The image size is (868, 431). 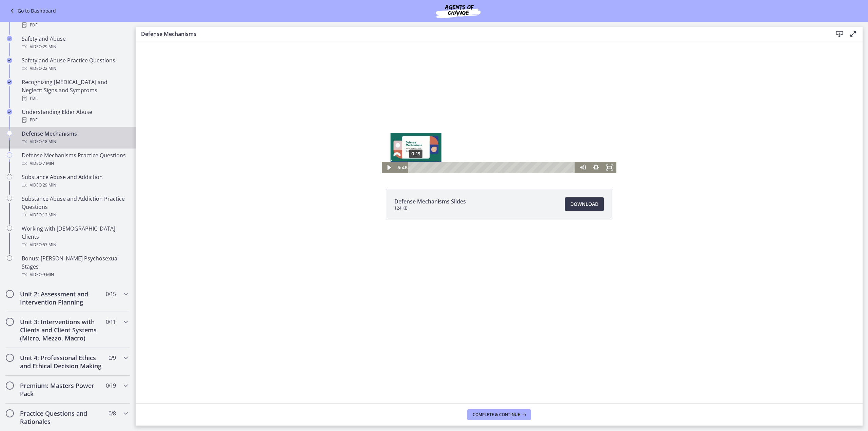 I want to click on span: · 7 min, so click(x=48, y=163).